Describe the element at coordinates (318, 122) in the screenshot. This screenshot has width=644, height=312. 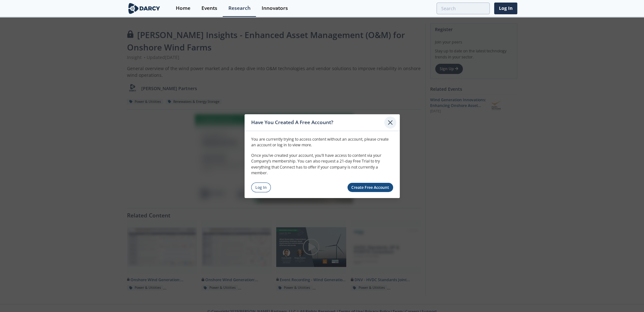
I see `div: Have You Created A Free Account?` at that location.